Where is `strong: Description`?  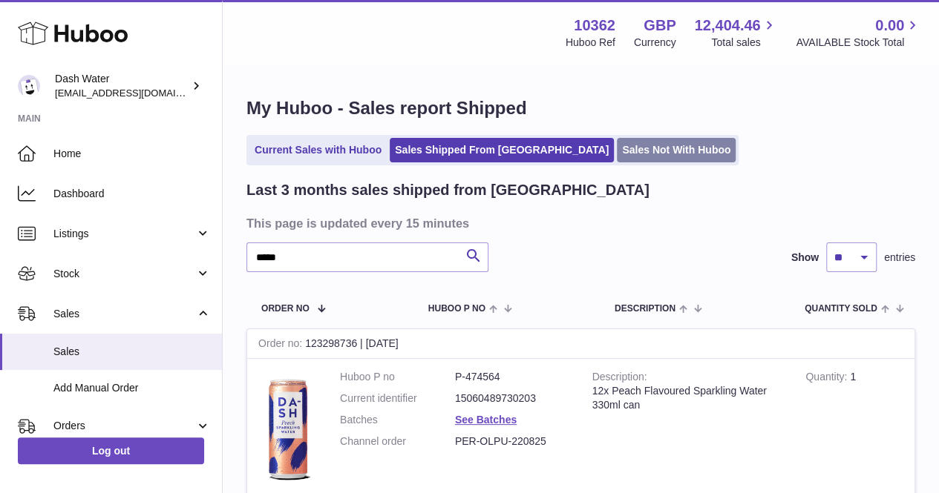
strong: Description is located at coordinates (620, 378).